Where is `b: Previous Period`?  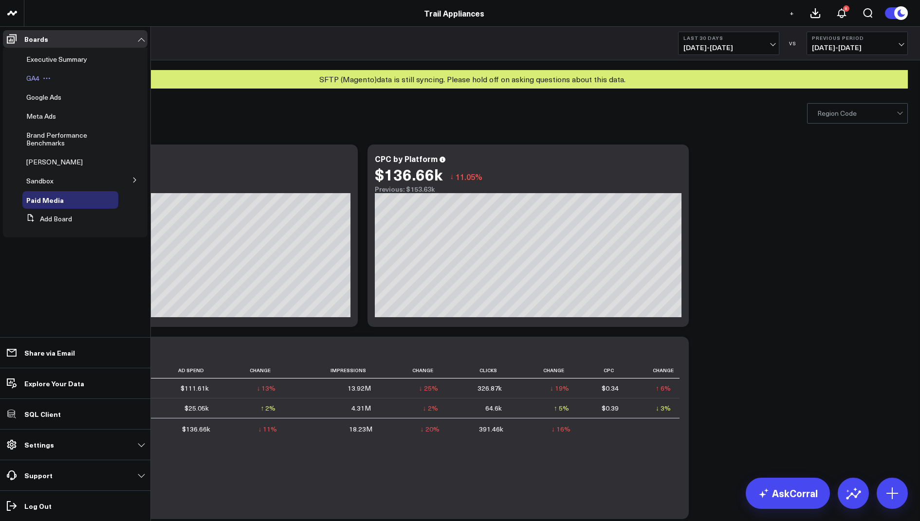 b: Previous Period is located at coordinates (857, 38).